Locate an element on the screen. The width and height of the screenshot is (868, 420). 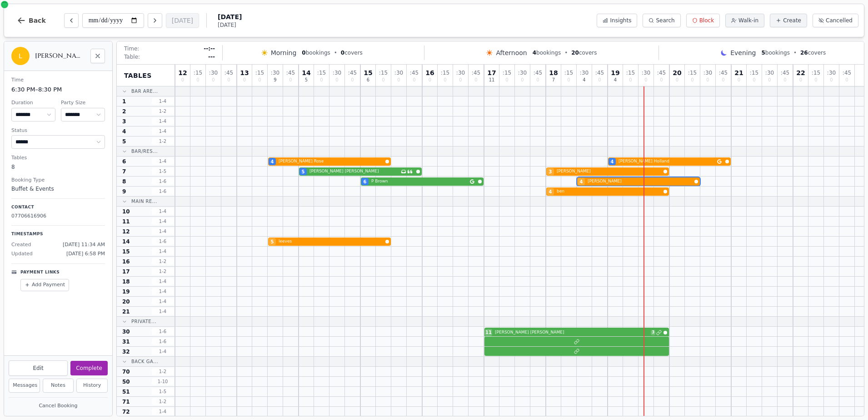
span: 2 is located at coordinates (124, 112).